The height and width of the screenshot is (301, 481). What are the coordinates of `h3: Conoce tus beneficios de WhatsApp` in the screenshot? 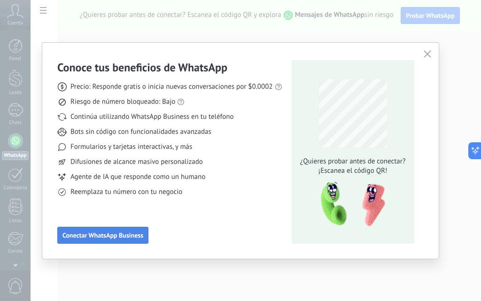 It's located at (142, 67).